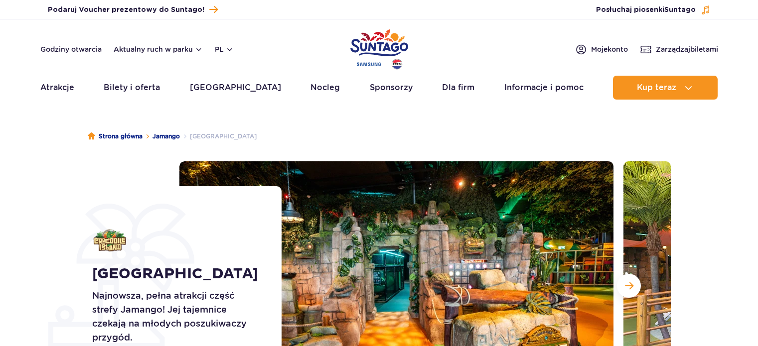 The height and width of the screenshot is (346, 758). Describe the element at coordinates (686, 49) in the screenshot. I see `span: Zarządzaj biletami` at that location.